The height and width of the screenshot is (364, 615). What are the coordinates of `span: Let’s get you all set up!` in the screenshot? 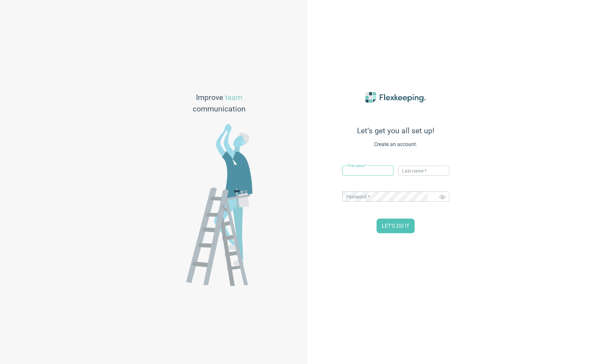 It's located at (396, 131).